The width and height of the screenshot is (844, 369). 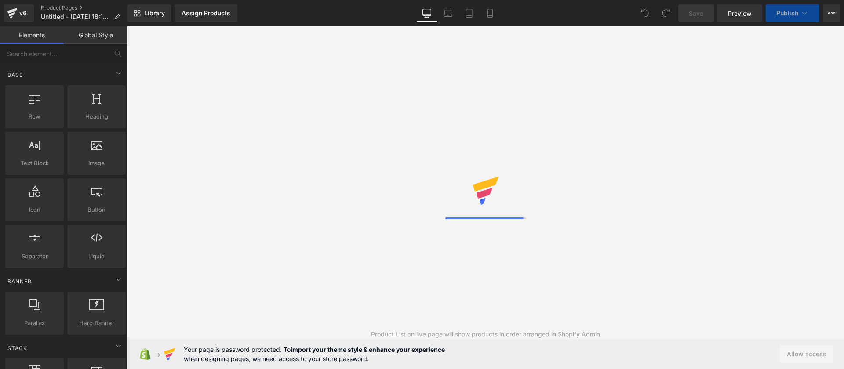 I want to click on span: Save, so click(x=696, y=13).